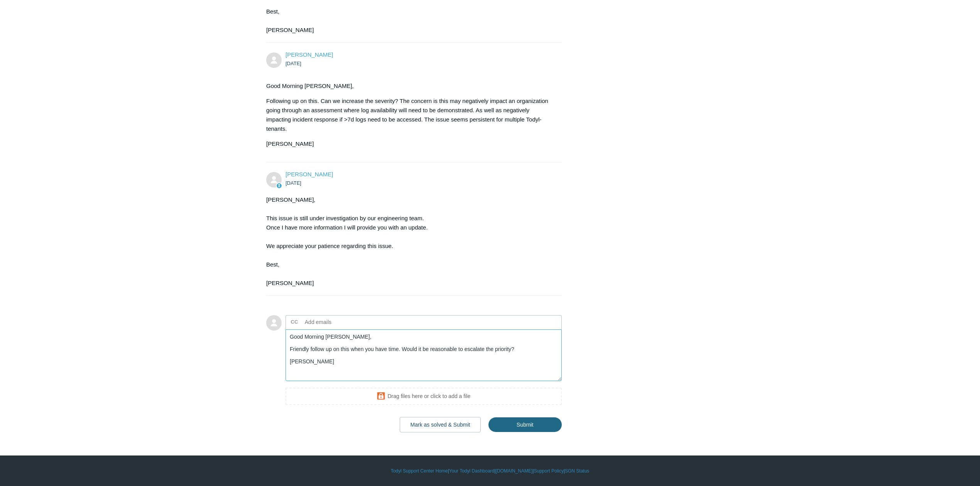 The height and width of the screenshot is (486, 980). I want to click on input: Add emails, so click(343, 322).